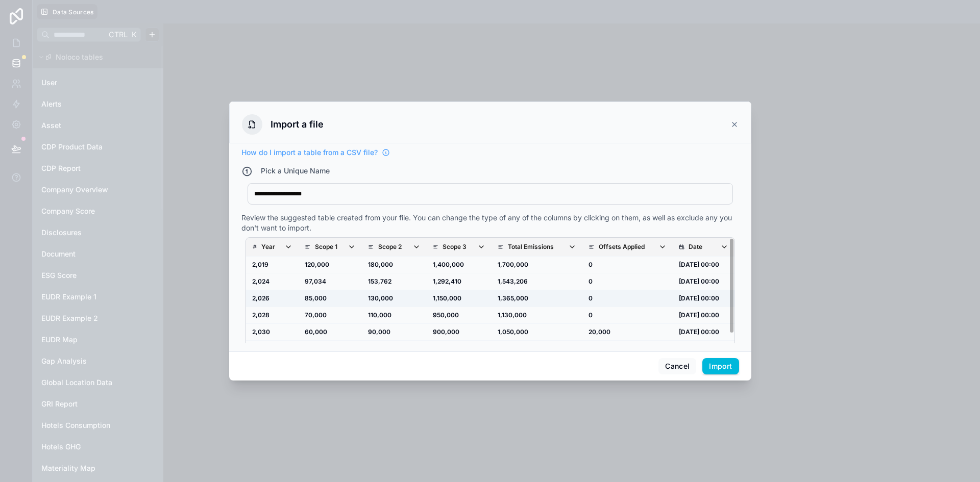  What do you see at coordinates (330, 349) in the screenshot?
I see `td: 40,000` at bounding box center [330, 349].